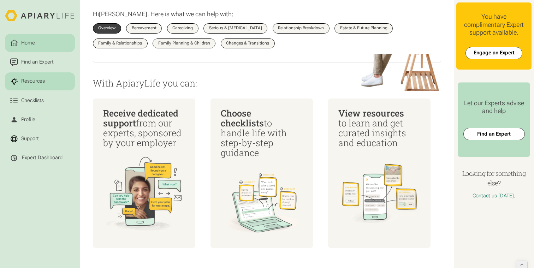  I want to click on a: Family & Relationships, so click(120, 43).